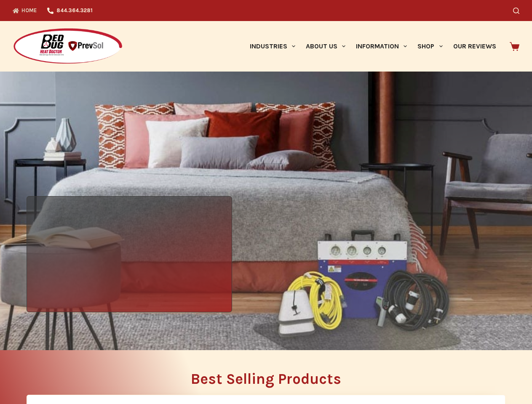 This screenshot has height=404, width=532. I want to click on a: Information, so click(382, 46).